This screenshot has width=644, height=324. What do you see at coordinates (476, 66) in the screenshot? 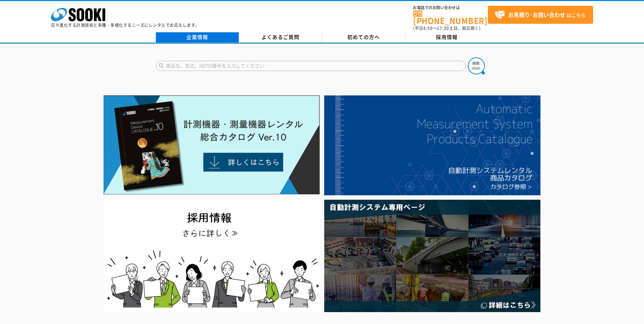
I see `img: btn_search.png` at bounding box center [476, 66].